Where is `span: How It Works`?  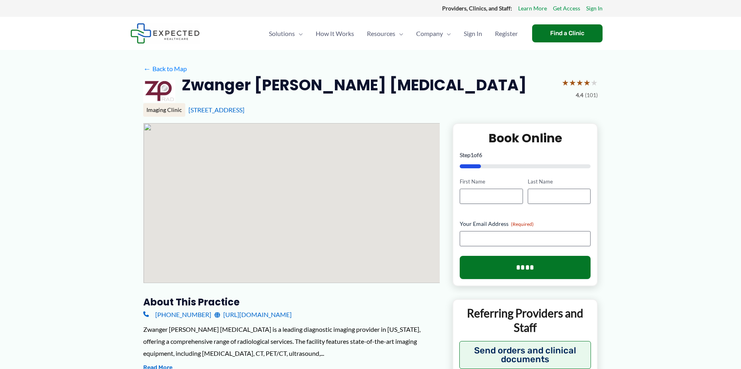 span: How It Works is located at coordinates (335, 34).